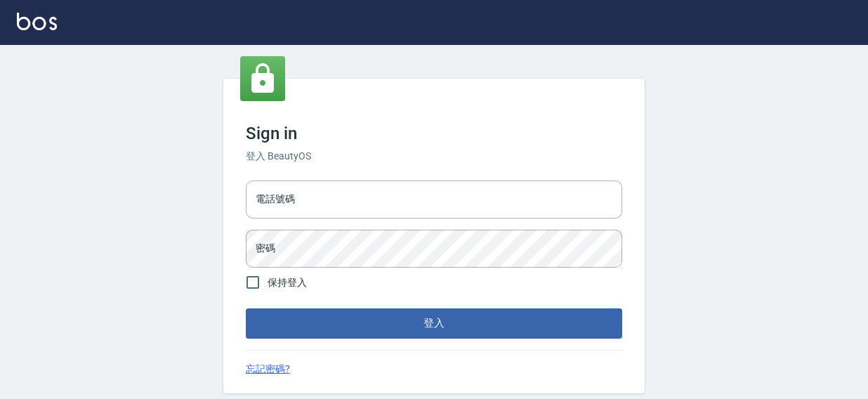  I want to click on img: Logo, so click(37, 21).